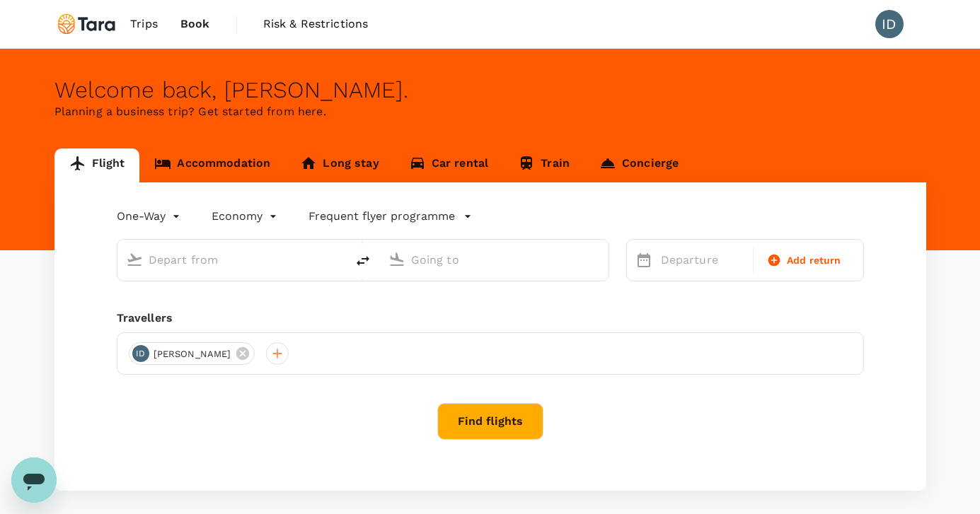 This screenshot has width=980, height=514. I want to click on a: Concierge, so click(639, 166).